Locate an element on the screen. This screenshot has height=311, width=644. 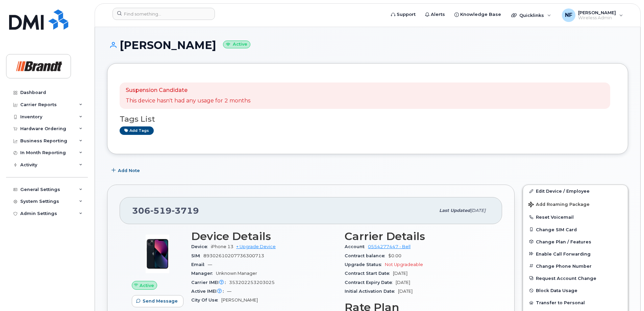
span: Add Roaming Package is located at coordinates (559, 205).